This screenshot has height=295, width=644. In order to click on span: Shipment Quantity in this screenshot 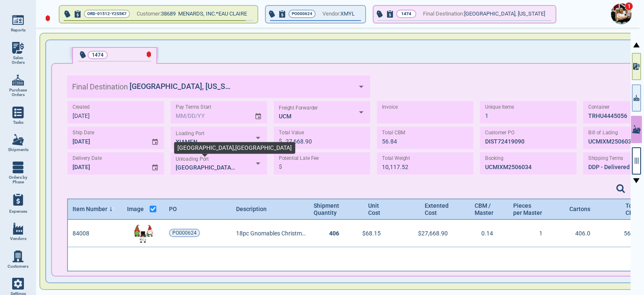, I will do `click(326, 209)`.